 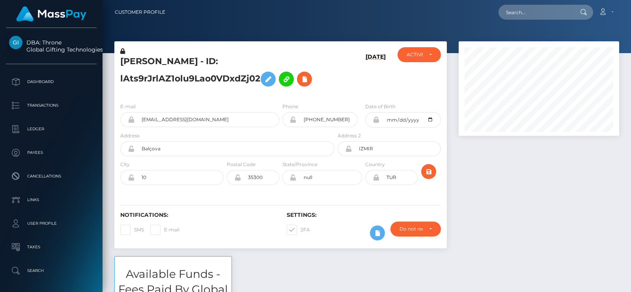 What do you see at coordinates (51, 106) in the screenshot?
I see `p: Transactions` at bounding box center [51, 106].